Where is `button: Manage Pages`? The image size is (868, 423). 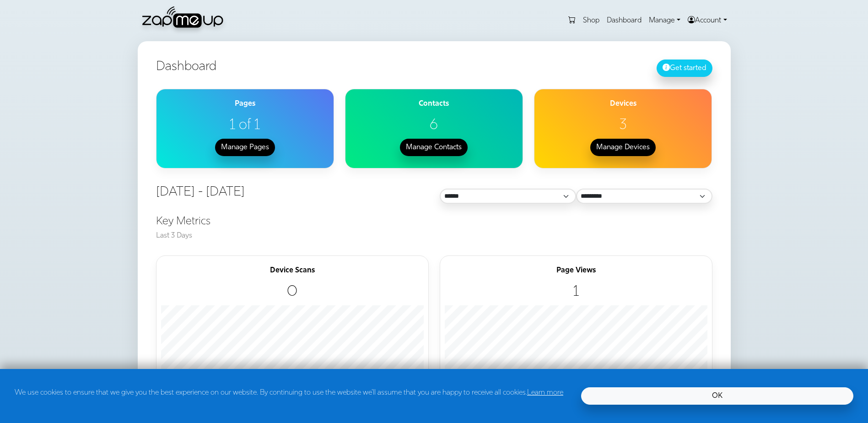
button: Manage Pages is located at coordinates (245, 147).